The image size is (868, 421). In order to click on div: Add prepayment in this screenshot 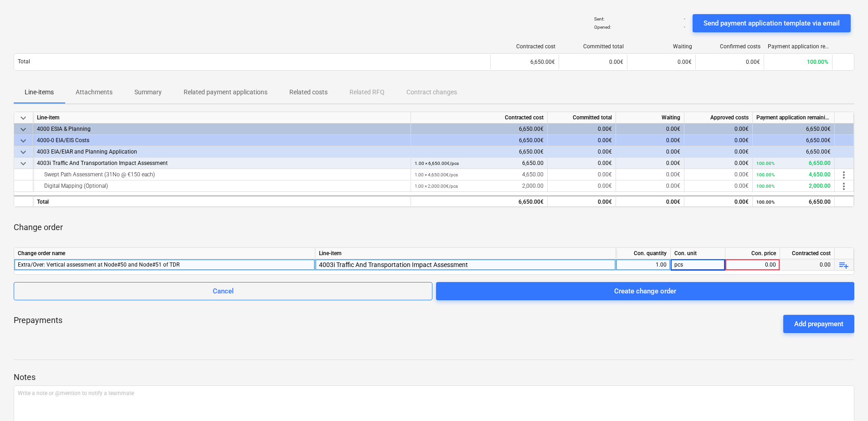, I will do `click(818, 323)`.